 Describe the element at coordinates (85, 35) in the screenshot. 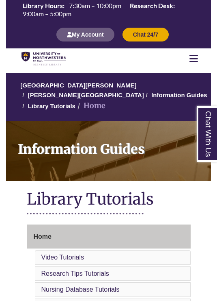

I see `button: My Account` at that location.